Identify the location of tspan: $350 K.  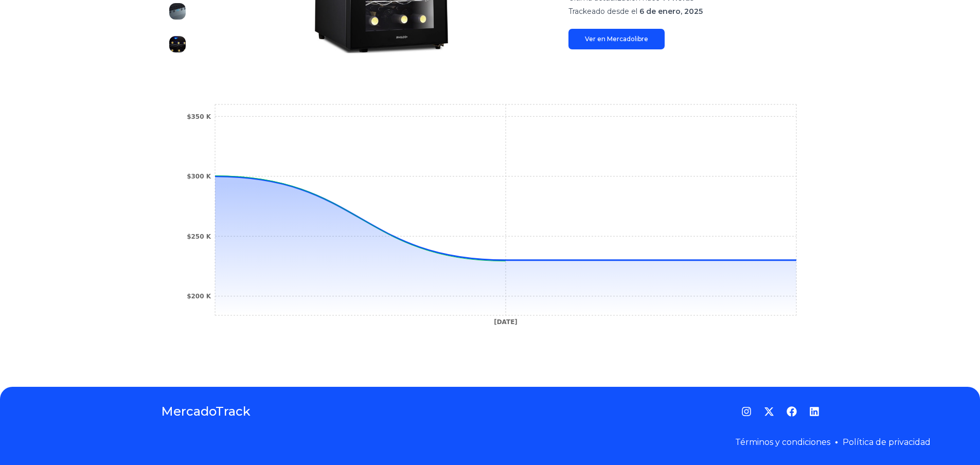
(199, 117).